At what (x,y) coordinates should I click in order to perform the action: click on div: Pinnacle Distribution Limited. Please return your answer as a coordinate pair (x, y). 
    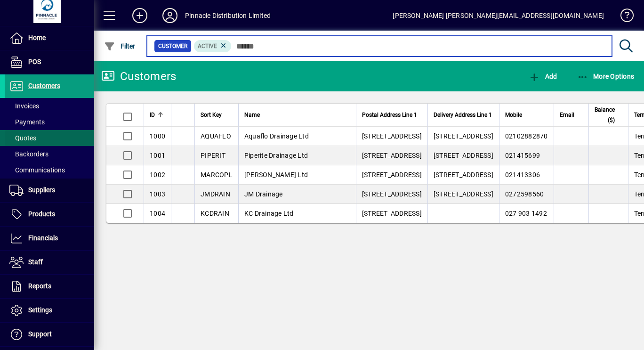
    Looking at the image, I should click on (228, 15).